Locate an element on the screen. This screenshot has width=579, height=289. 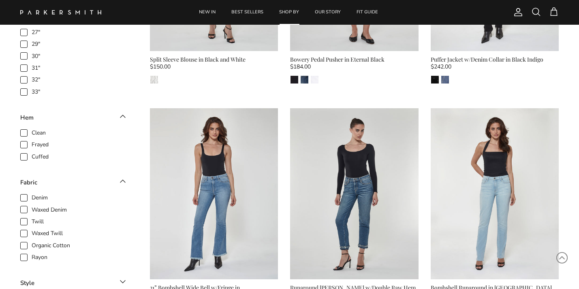
img: Black Indigo is located at coordinates (435, 79).